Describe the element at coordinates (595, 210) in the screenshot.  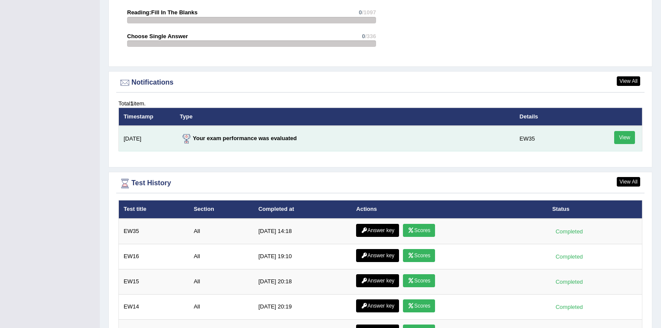
I see `th: Status` at that location.